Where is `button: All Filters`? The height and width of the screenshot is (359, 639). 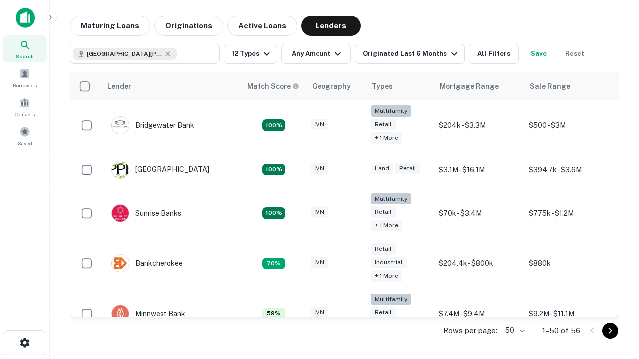 button: All Filters is located at coordinates (494, 54).